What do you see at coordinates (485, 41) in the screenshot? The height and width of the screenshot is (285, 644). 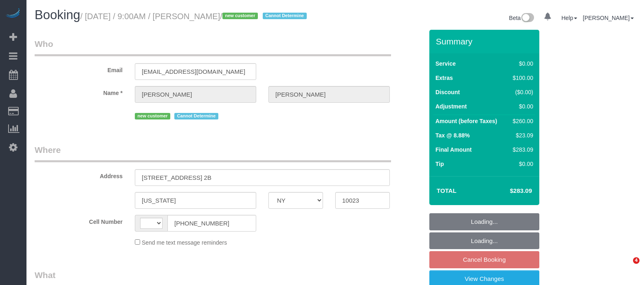 I see `h3: Summary` at bounding box center [485, 41].